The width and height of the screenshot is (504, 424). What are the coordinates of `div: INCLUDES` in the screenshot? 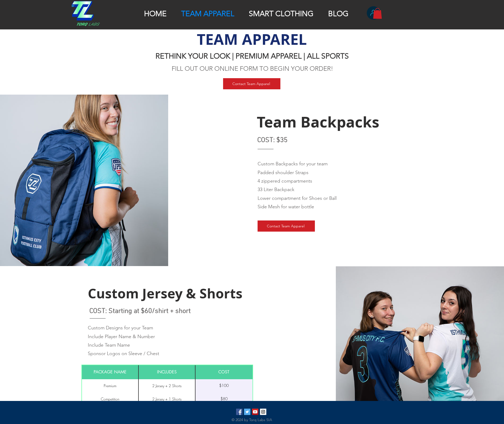 It's located at (167, 372).